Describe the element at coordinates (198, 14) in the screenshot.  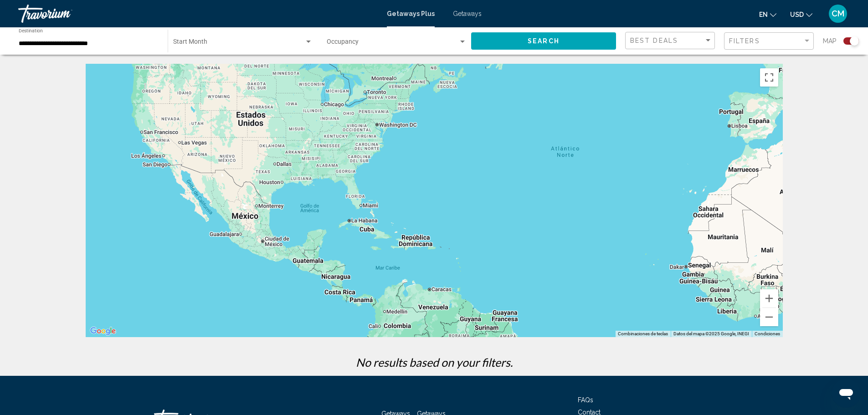
I see `a: Travorium` at that location.